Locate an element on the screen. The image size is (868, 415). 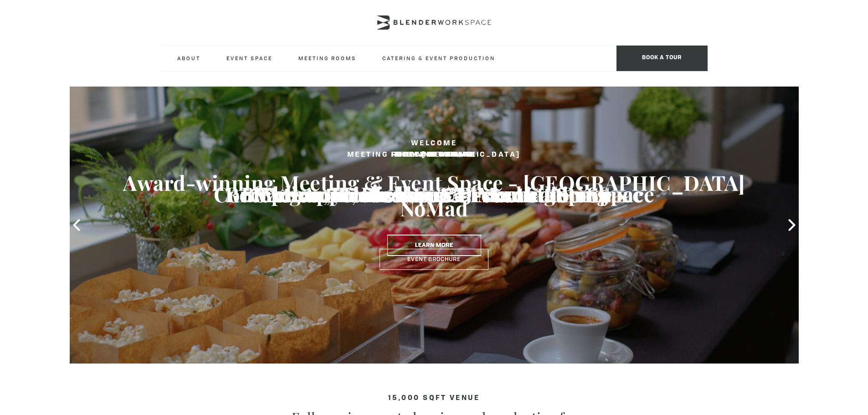
a: Catering & Event Production is located at coordinates (439, 58).